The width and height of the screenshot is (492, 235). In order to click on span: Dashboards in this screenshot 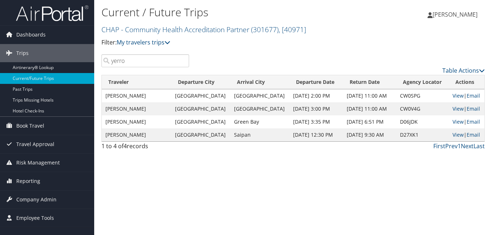, I will do `click(31, 35)`.